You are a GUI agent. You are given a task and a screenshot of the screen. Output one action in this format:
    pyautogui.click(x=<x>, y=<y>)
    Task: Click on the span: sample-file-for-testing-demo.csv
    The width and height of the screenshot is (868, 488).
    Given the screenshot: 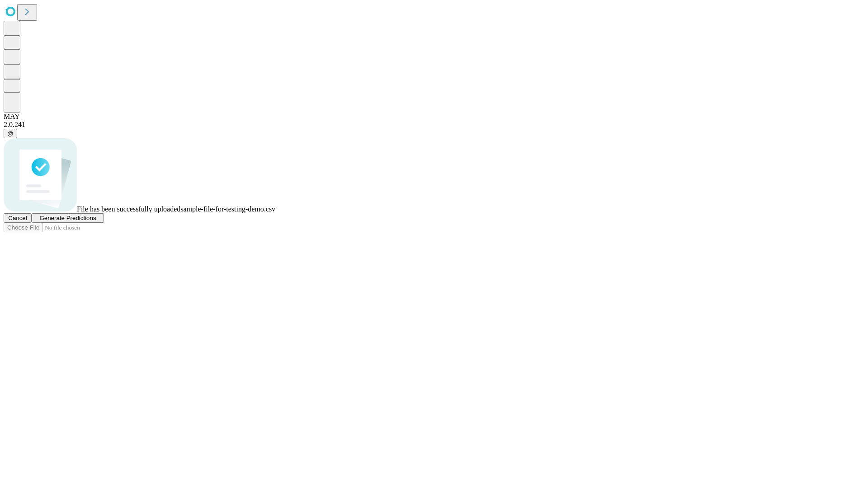 What is the action you would take?
    pyautogui.click(x=228, y=209)
    